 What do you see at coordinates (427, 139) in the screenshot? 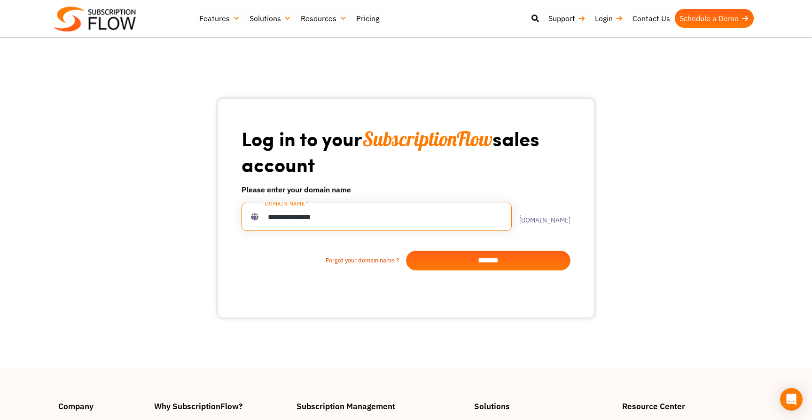
I see `span: SubscriptionFlow` at bounding box center [427, 139].